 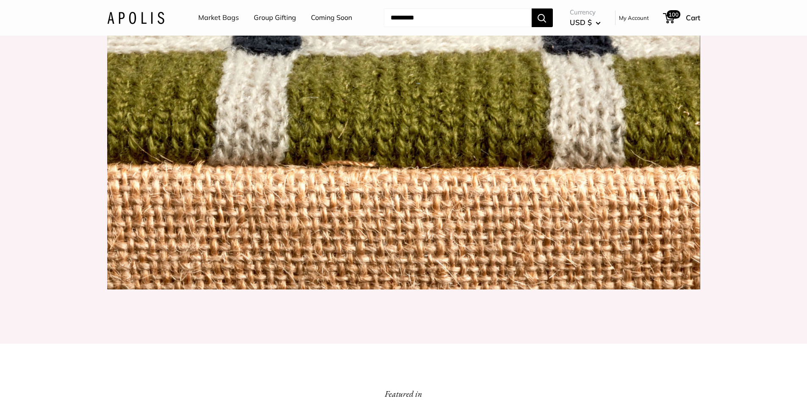 I want to click on a: Market Bags, so click(x=219, y=18).